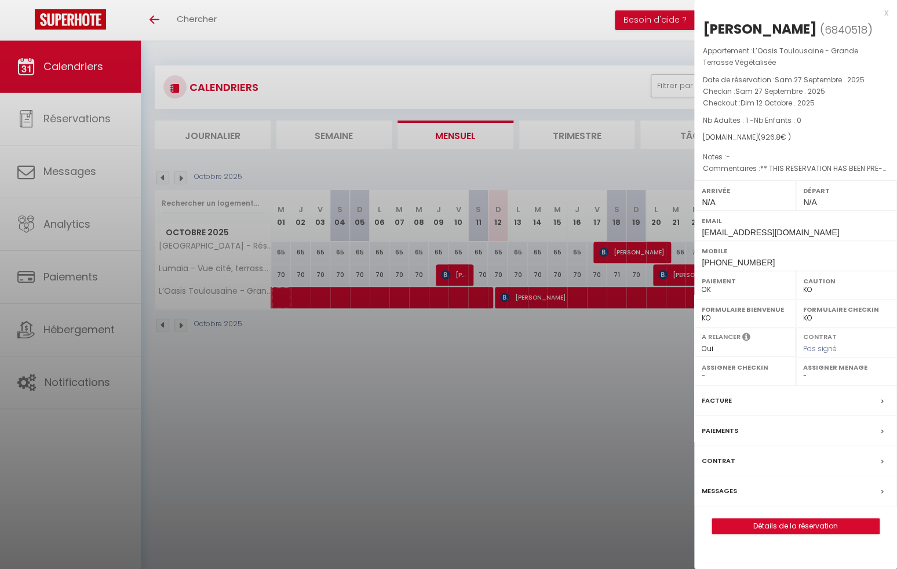 Image resolution: width=897 pixels, height=569 pixels. Describe the element at coordinates (791, 13) in the screenshot. I see `div: x` at that location.